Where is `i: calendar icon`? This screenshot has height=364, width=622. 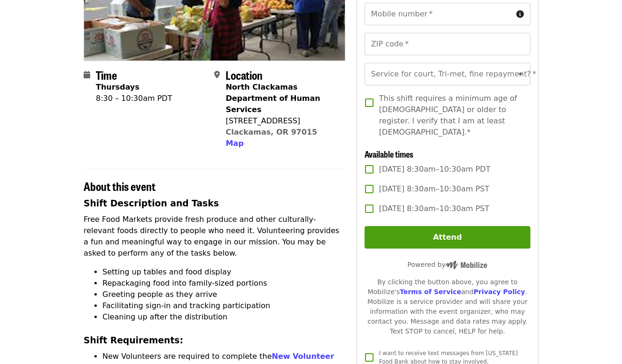
i: calendar icon is located at coordinates (87, 75).